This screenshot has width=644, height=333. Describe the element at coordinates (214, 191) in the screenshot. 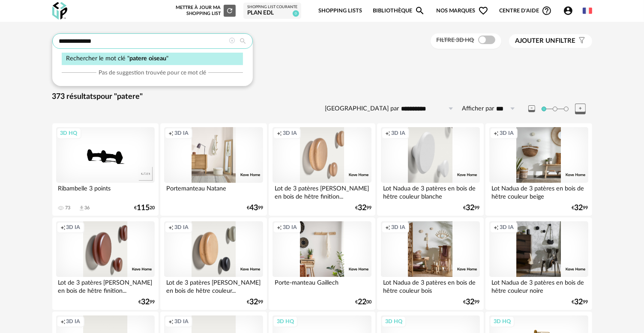

I see `div: Portemanteau Natane` at that location.